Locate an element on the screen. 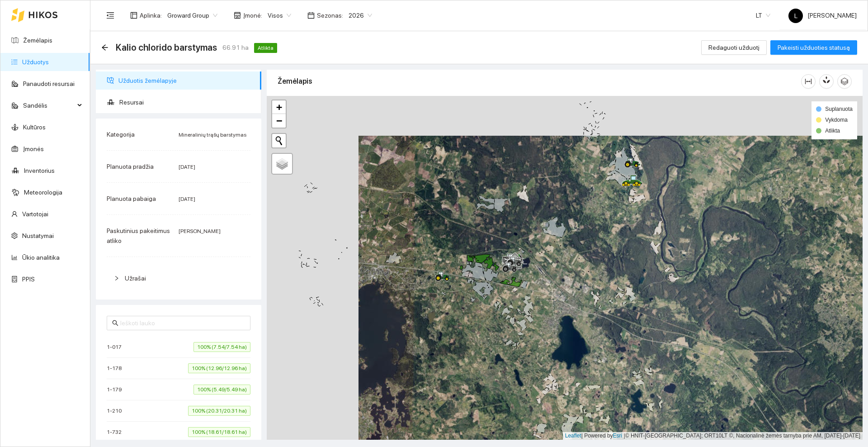  a: Layers is located at coordinates (282, 163).